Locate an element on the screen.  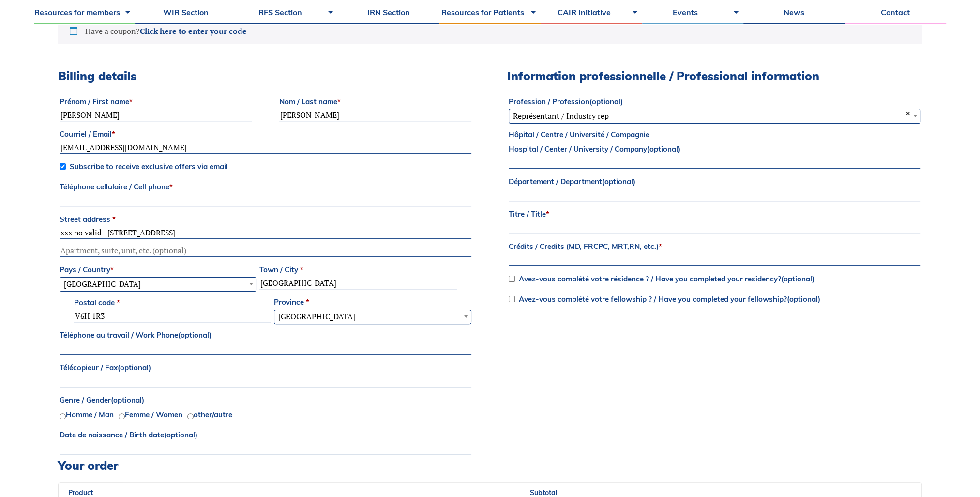
label: Postal code is located at coordinates (172, 302).